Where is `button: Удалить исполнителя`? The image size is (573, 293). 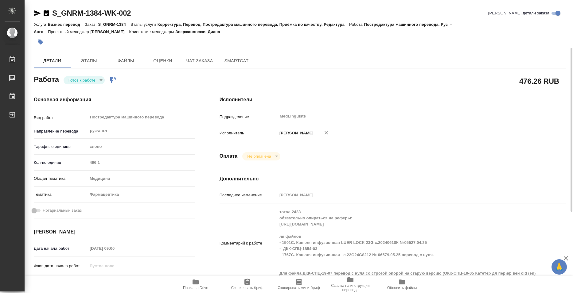
button: Удалить исполнителя is located at coordinates (326, 133).